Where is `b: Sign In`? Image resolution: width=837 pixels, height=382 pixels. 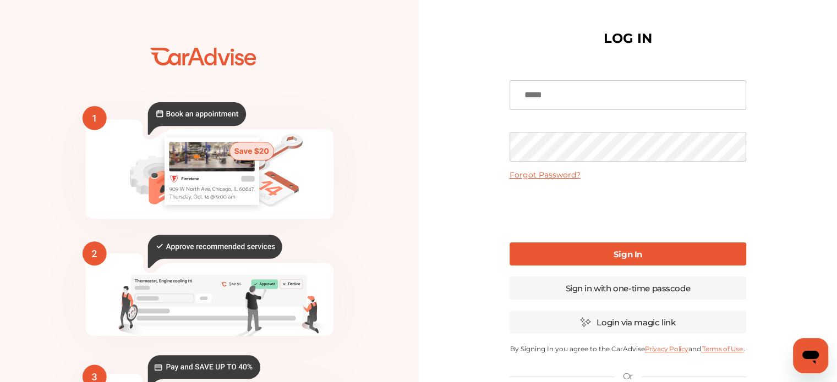 b: Sign In is located at coordinates (628, 254).